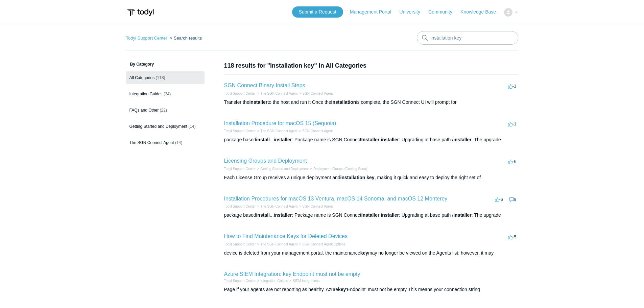  What do you see at coordinates (512, 237) in the screenshot?
I see `span: -5` at bounding box center [512, 237].